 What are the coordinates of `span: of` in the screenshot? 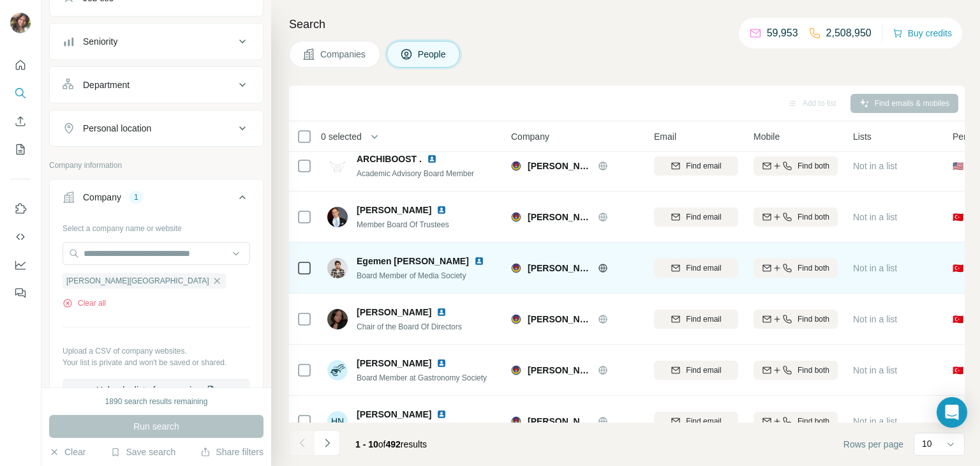 It's located at (382, 444).